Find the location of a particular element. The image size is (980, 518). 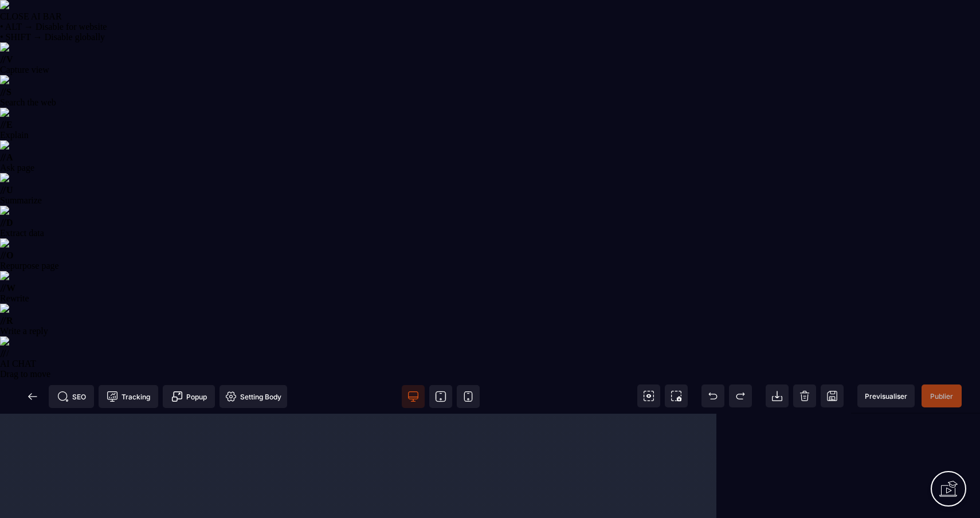

span: SEO is located at coordinates (71, 396).